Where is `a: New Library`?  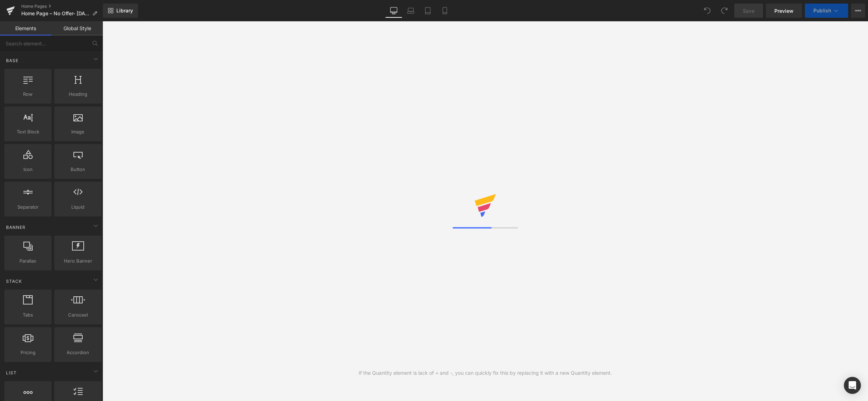
a: New Library is located at coordinates (120, 11).